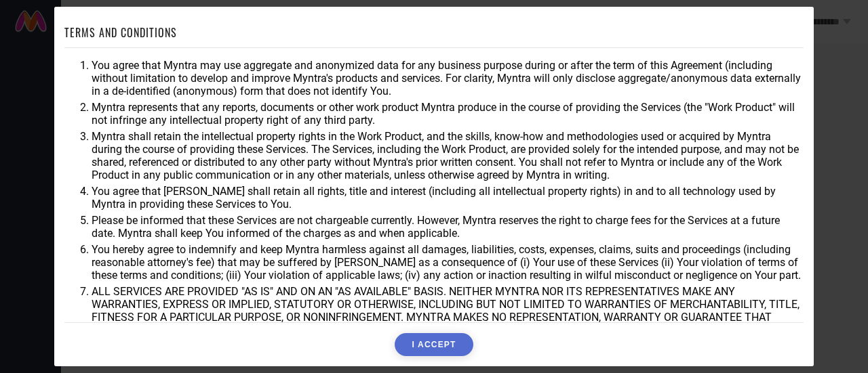  I want to click on li: Myntra represents that any reports, documents or other work product Myntra produce in the course ..., so click(448, 114).